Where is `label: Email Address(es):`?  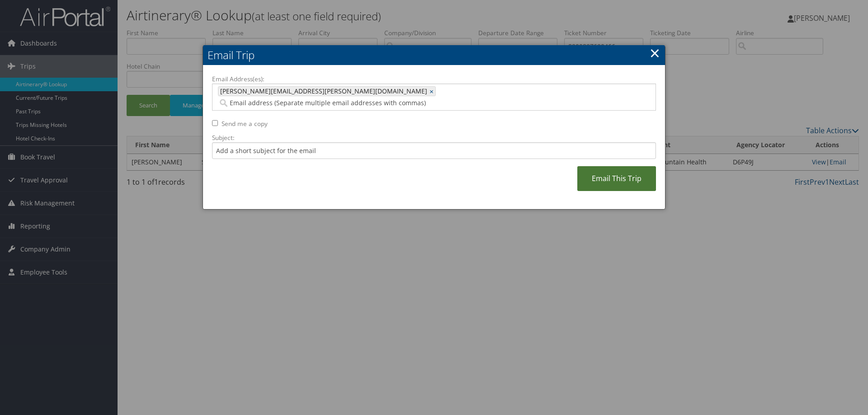 label: Email Address(es): is located at coordinates (434, 79).